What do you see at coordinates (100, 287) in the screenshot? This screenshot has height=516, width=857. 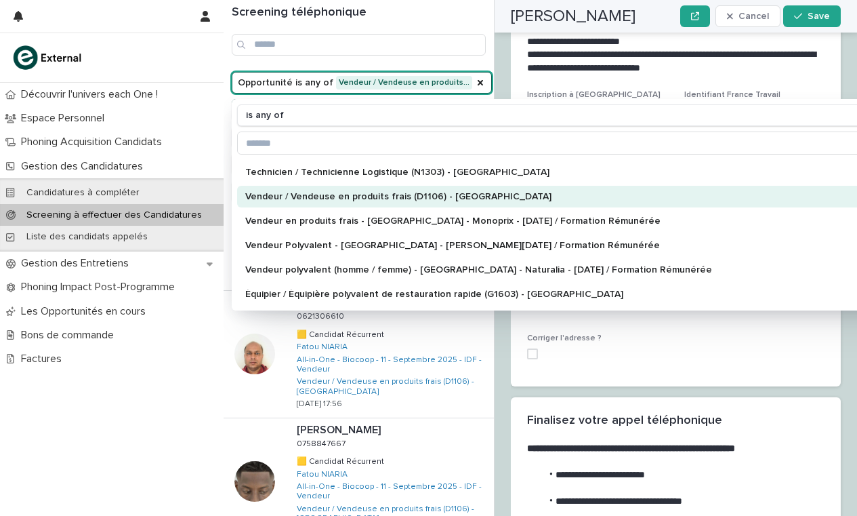 I see `p: Phoning Impact Post-Programme` at bounding box center [100, 287].